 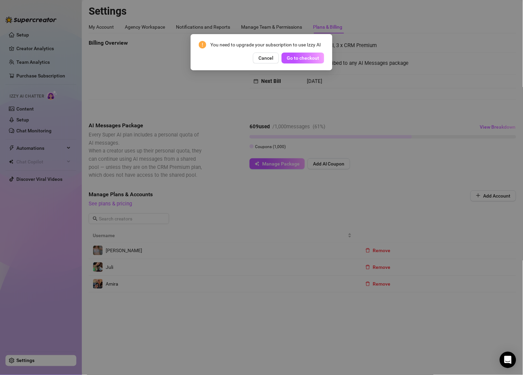 I want to click on span: Cancel, so click(x=266, y=58).